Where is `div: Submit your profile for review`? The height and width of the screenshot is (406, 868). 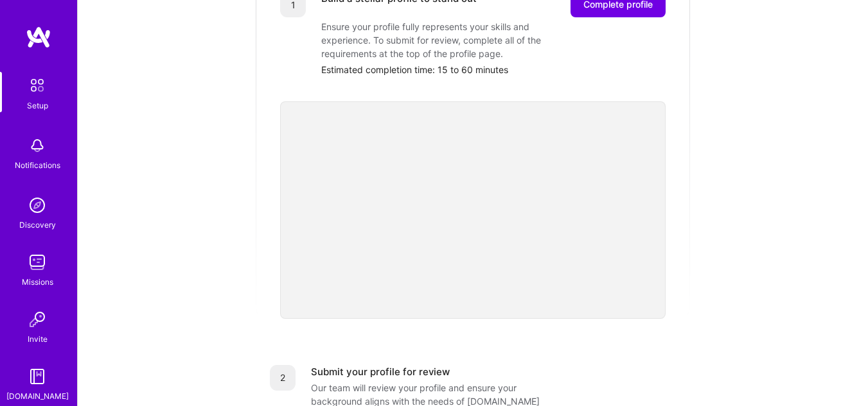
div: Submit your profile for review is located at coordinates (380, 371).